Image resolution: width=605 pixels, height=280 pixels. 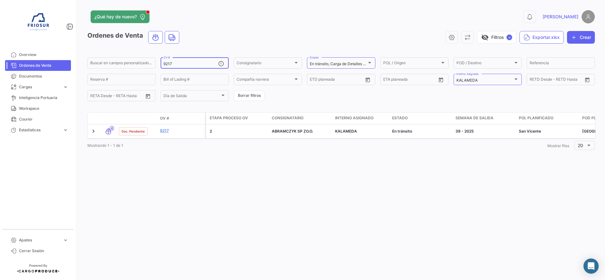 I want to click on span: Estado, so click(x=400, y=118).